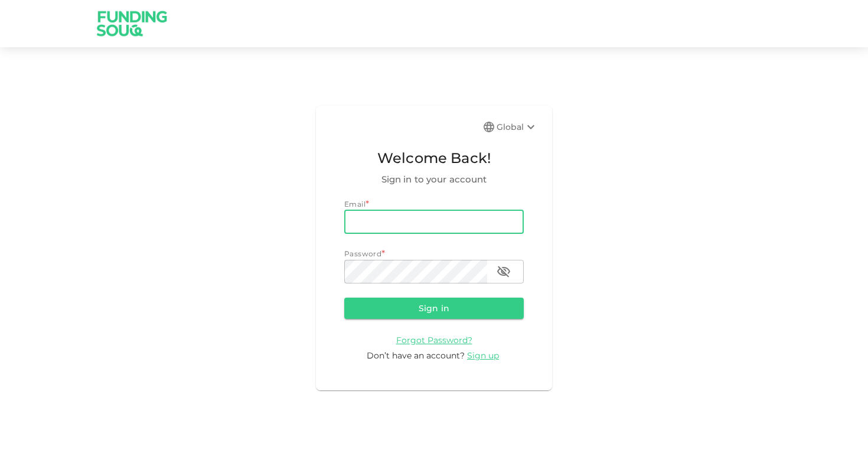 This screenshot has width=868, height=450. Describe the element at coordinates (362, 253) in the screenshot. I see `span: Password` at that location.